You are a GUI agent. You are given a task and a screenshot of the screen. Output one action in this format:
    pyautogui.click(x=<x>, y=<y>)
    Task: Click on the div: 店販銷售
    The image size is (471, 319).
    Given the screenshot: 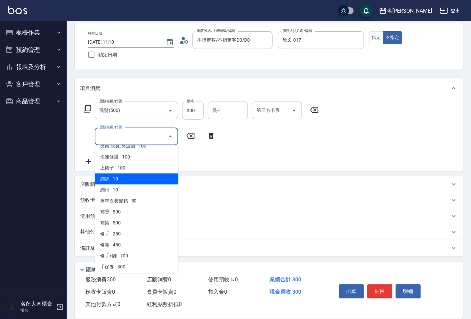 What is the action you would take?
    pyautogui.click(x=269, y=184)
    